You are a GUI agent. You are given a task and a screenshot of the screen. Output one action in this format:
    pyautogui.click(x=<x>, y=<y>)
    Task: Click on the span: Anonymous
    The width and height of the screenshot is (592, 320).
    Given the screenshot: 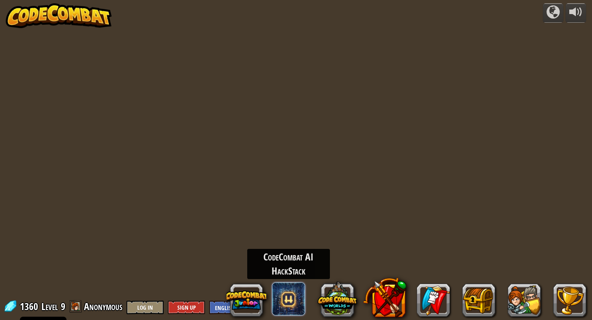 What is the action you would take?
    pyautogui.click(x=103, y=307)
    